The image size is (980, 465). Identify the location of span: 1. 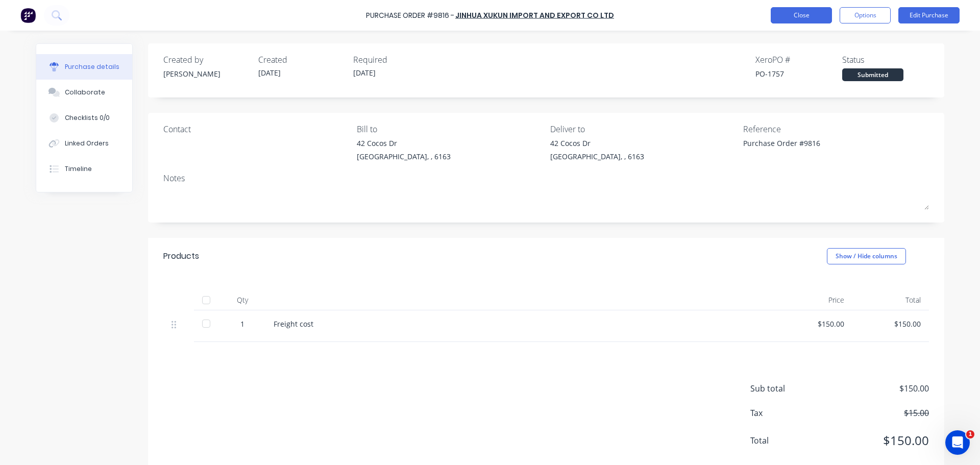
(971, 435).